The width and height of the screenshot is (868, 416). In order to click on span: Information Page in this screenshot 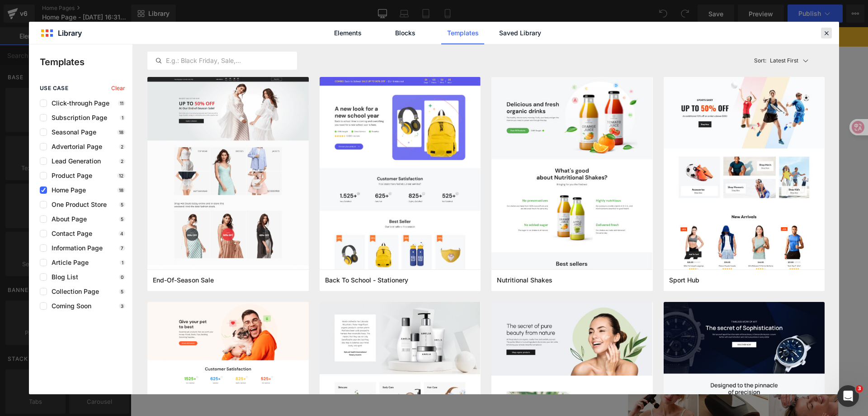, I will do `click(75, 248)`.